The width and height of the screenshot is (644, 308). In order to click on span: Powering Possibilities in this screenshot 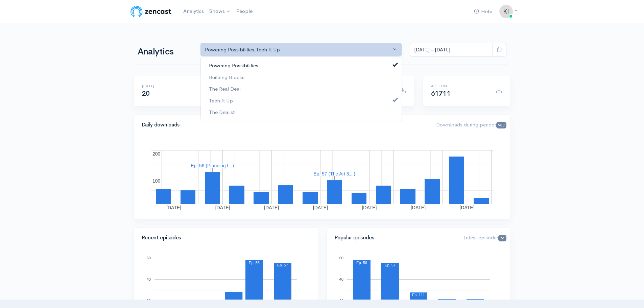, I will do `click(234, 66)`.